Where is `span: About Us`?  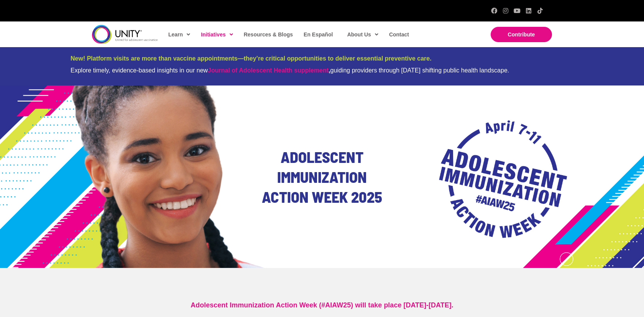 span: About Us is located at coordinates (362, 34).